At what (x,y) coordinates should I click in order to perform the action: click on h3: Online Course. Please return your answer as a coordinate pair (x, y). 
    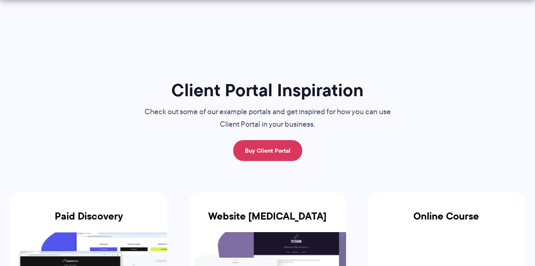
    Looking at the image, I should click on (446, 221).